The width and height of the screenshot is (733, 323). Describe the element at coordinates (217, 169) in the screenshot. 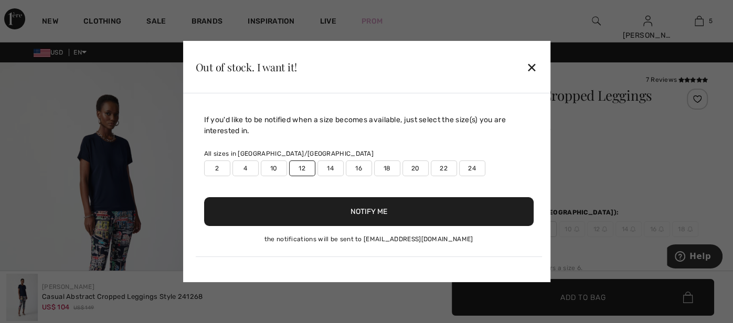

I see `label: 2` at that location.